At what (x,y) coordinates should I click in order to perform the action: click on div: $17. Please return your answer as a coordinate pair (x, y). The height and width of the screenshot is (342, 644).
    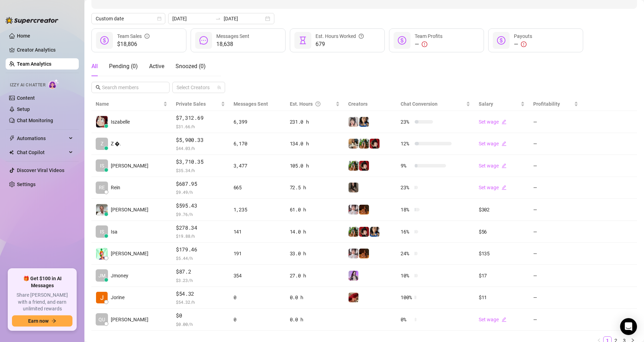
    Looking at the image, I should click on (501, 276).